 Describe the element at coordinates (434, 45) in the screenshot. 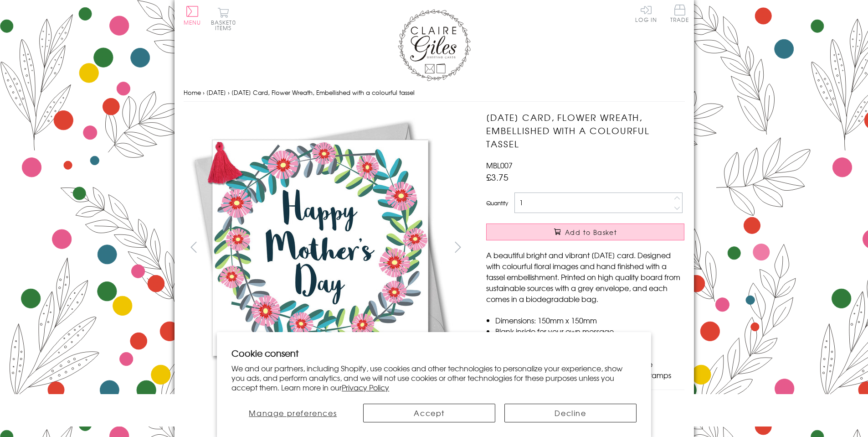

I see `img: Claire Giles Greetings Cards` at that location.